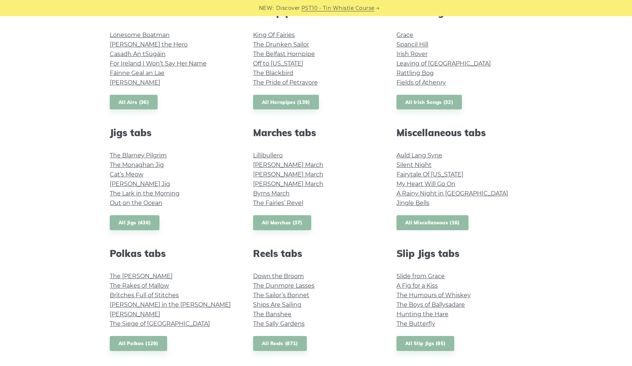 This screenshot has width=632, height=366. What do you see at coordinates (173, 132) in the screenshot?
I see `h2: Jigs tabs` at bounding box center [173, 132].